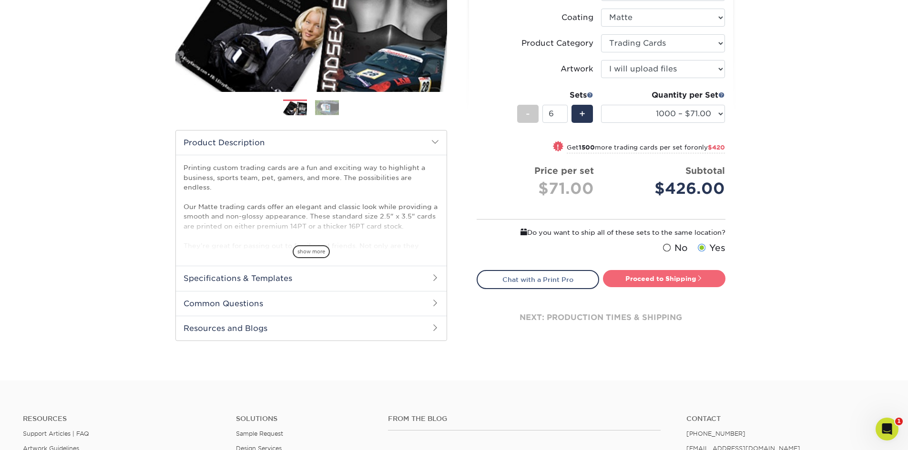 Image resolution: width=908 pixels, height=450 pixels. Describe the element at coordinates (539, 189) in the screenshot. I see `div: $71.00` at that location.